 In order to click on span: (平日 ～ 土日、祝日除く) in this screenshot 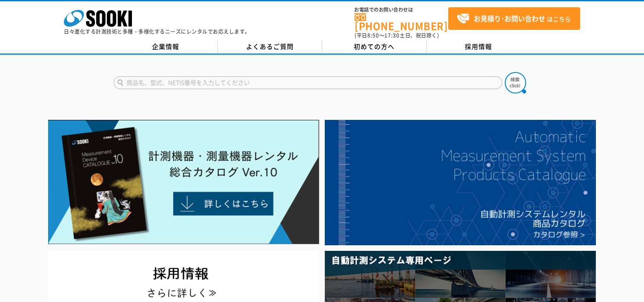, I will do `click(397, 35)`.